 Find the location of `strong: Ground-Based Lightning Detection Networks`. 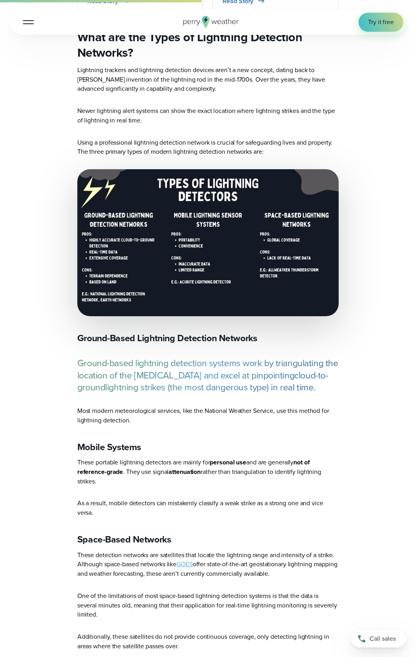

strong: Ground-Based Lightning Detection Networks is located at coordinates (167, 338).